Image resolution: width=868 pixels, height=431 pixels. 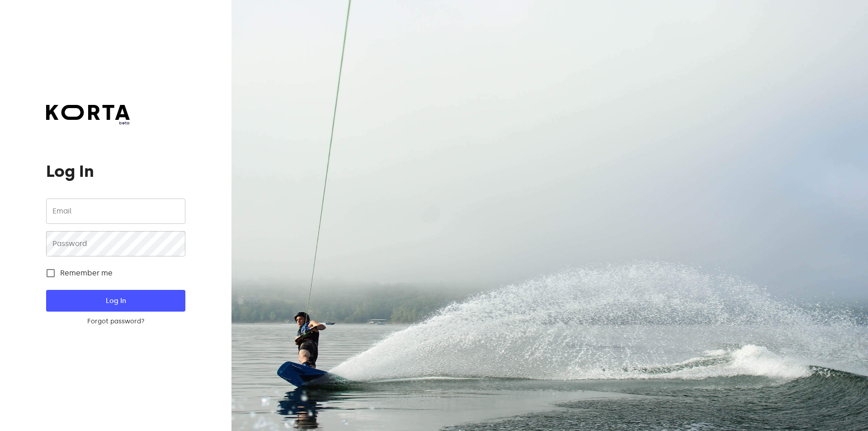 I want to click on img: Korta, so click(x=88, y=112).